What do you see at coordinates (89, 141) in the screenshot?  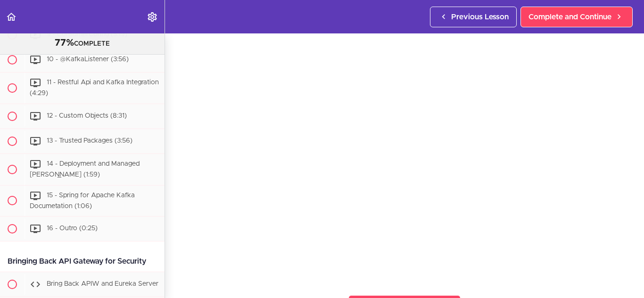 I see `span: 13 - Trusted Packages (3:56)` at bounding box center [89, 141].